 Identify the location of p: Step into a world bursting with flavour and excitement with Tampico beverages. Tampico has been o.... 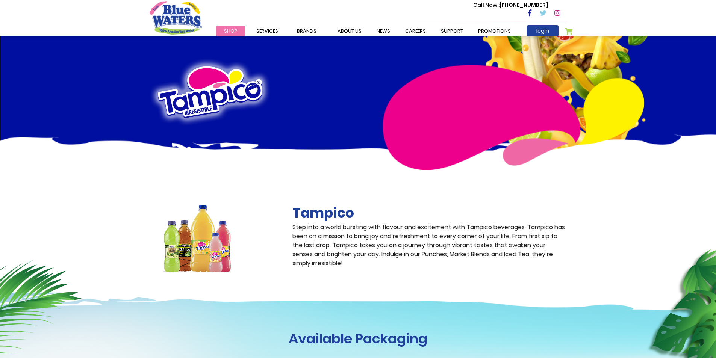
(429, 245).